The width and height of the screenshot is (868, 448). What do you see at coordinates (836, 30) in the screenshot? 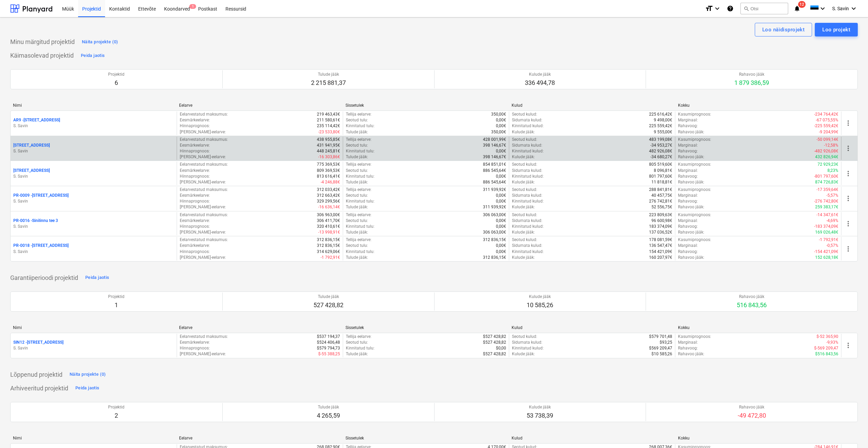
I see `button: Loo projekt` at bounding box center [836, 30].